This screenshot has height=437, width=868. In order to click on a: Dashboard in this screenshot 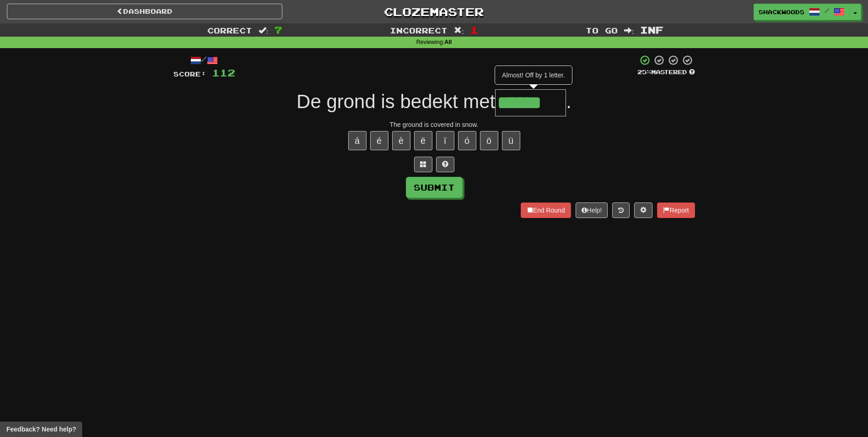, I will do `click(145, 11)`.